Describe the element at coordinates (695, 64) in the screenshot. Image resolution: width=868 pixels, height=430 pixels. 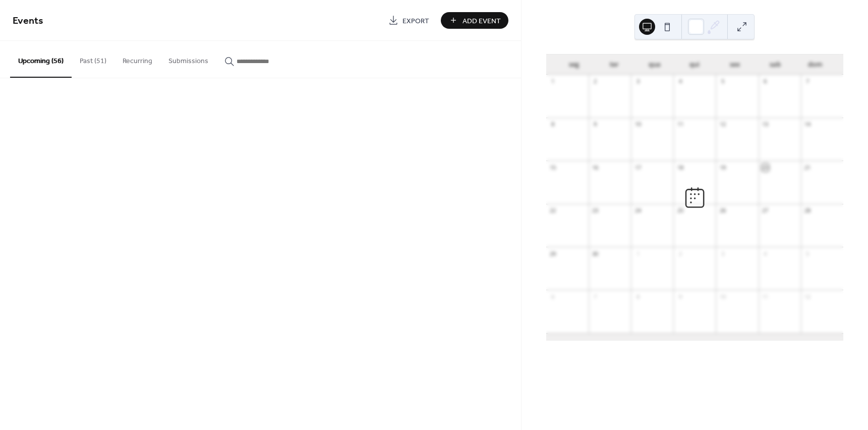
I see `div: qui` at that location.